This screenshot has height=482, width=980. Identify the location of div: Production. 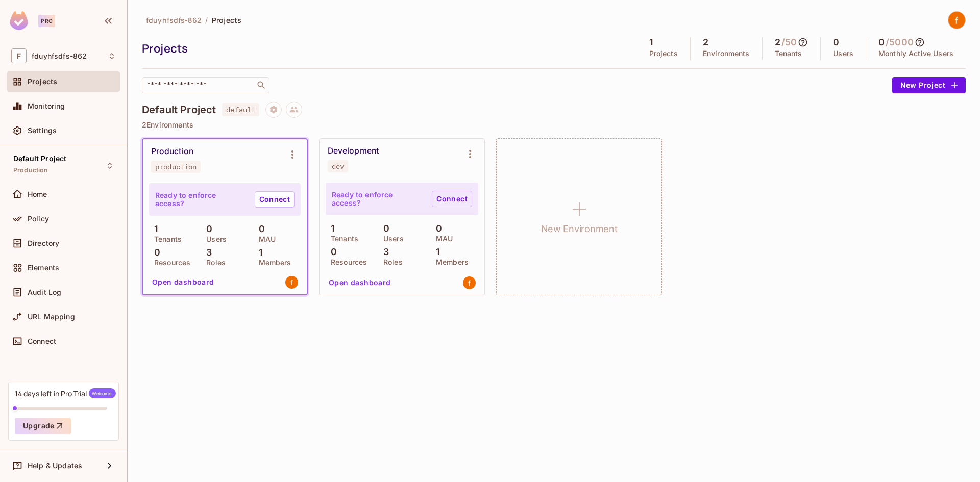
(172, 152).